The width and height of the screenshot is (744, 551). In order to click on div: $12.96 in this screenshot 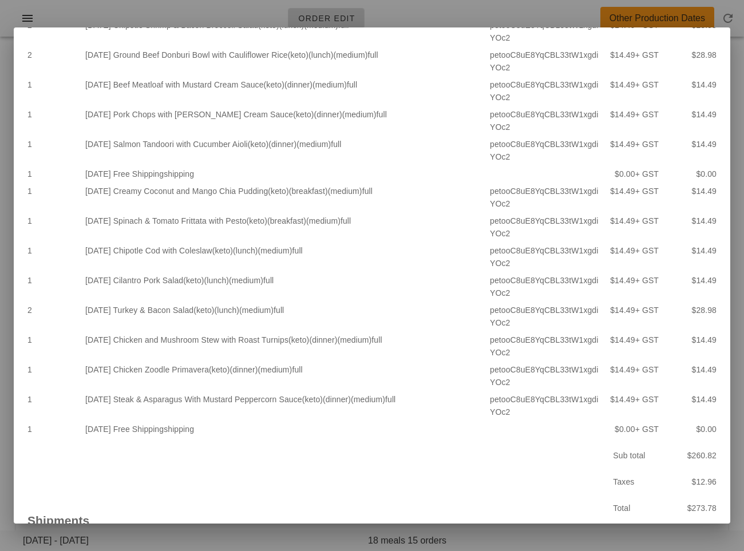, I will do `click(694, 482)`.